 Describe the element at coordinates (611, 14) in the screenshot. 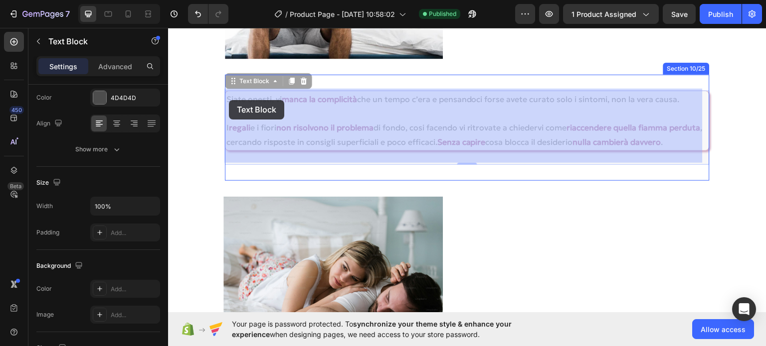

I see `button: 1 product assigned` at that location.